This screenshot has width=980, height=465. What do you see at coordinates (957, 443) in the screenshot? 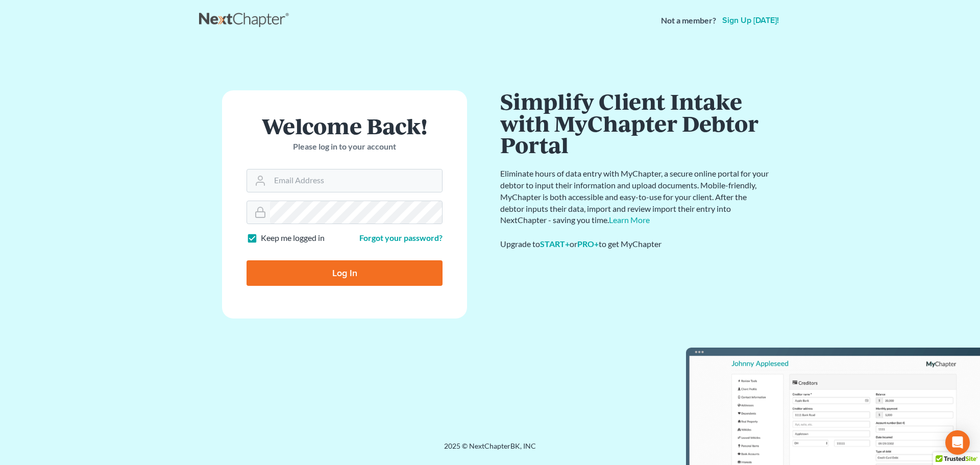
I see `div: Open Intercom Messenger` at bounding box center [957, 443].